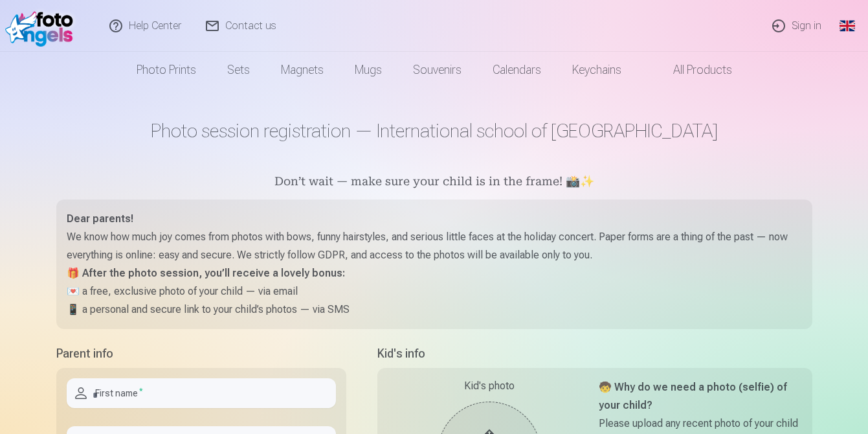 This screenshot has width=868, height=434. I want to click on a: All products, so click(692, 70).